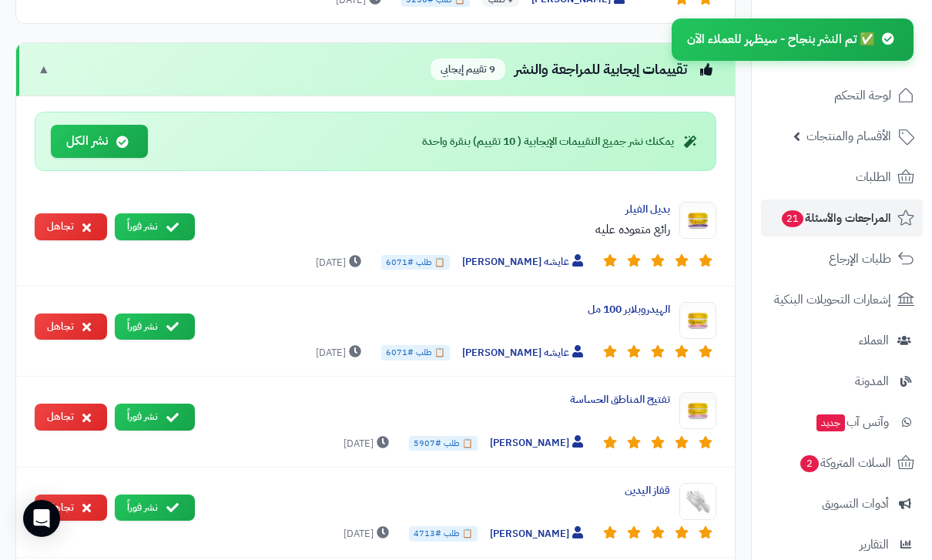  What do you see at coordinates (443, 443) in the screenshot?
I see `span: 📋 طلب #5907` at bounding box center [443, 443].